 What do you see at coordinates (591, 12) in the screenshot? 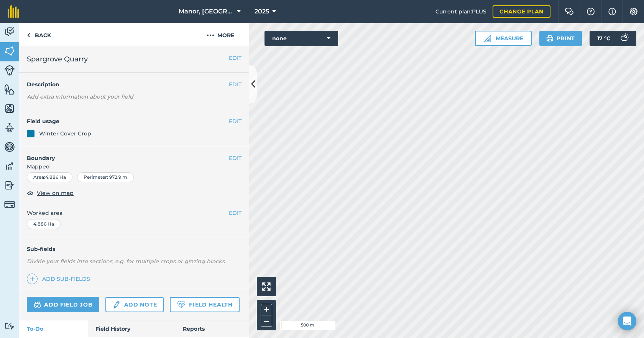
I see `img: A question mark icon` at bounding box center [591, 12].